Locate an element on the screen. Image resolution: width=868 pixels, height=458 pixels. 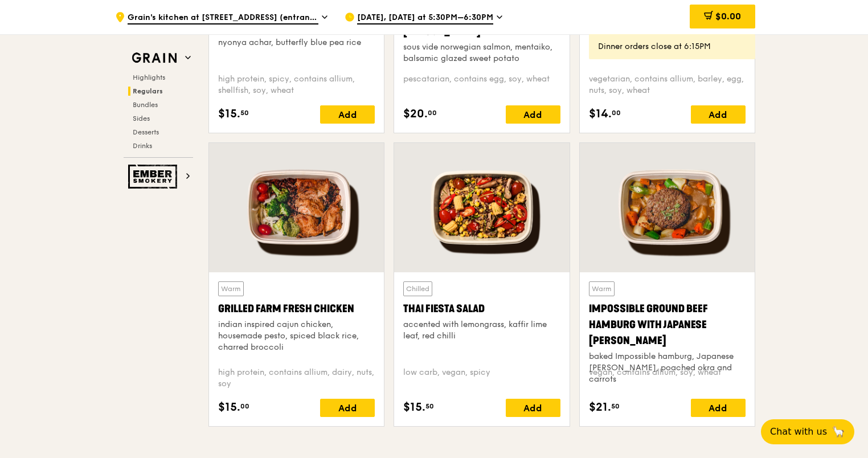
span: Chat with us is located at coordinates (798, 432).